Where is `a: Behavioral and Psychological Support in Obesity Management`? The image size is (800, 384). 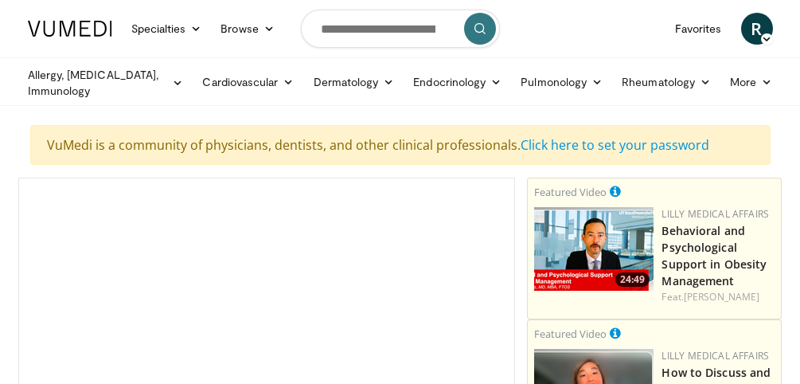
a: Behavioral and Psychological Support in Obesity Management is located at coordinates (714, 256).